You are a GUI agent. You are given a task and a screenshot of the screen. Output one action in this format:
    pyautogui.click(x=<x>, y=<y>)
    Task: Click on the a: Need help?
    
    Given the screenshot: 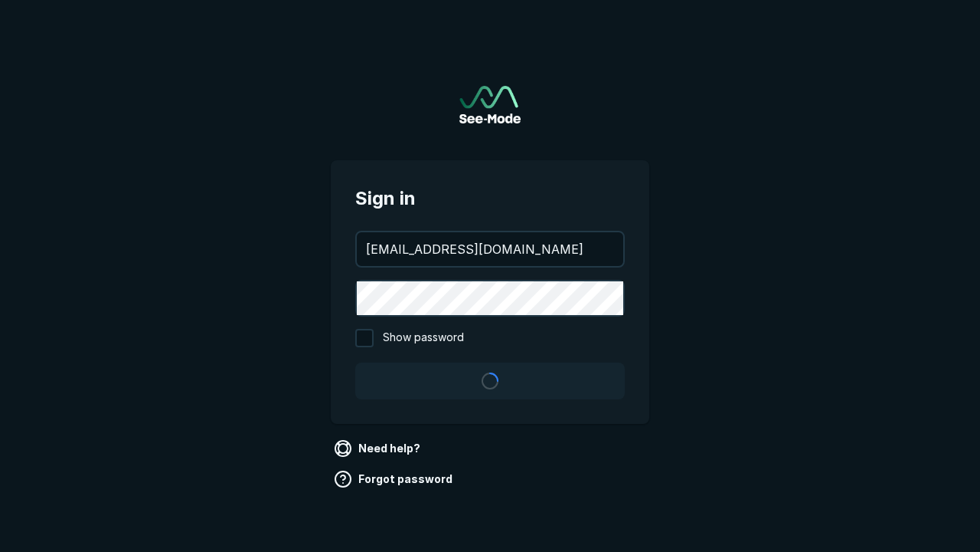 What is the action you would take?
    pyautogui.click(x=378, y=448)
    